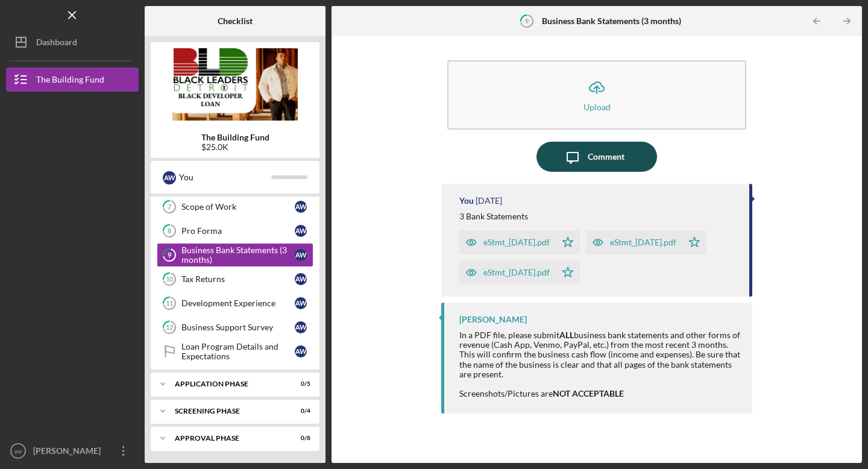 This screenshot has height=469, width=868. What do you see at coordinates (300, 384) in the screenshot?
I see `div: 0 / 5` at bounding box center [300, 384].